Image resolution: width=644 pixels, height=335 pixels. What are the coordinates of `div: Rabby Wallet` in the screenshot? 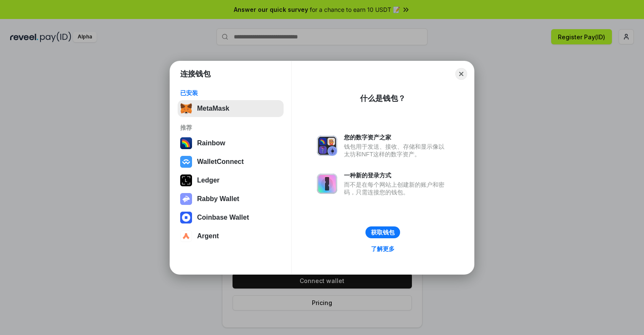 It's located at (218, 199).